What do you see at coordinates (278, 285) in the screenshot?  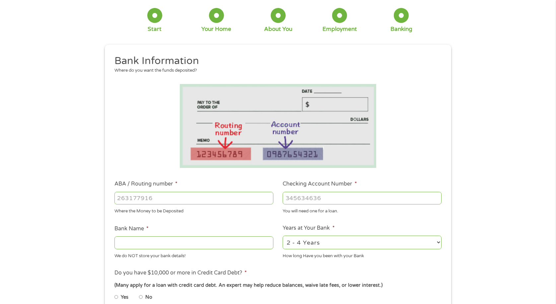 I see `div: (Many apply for a loan with credit card debt. An expert may help reduce balances, waive late fees...` at bounding box center [278, 285].